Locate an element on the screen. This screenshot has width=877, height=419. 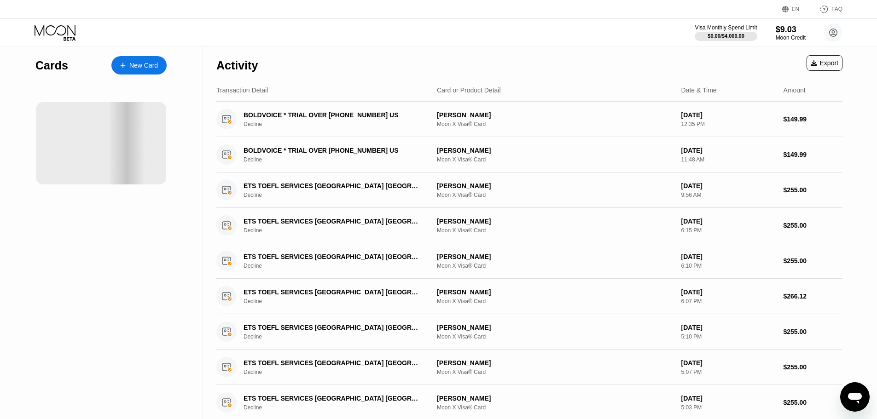
div: Export is located at coordinates (824, 63).